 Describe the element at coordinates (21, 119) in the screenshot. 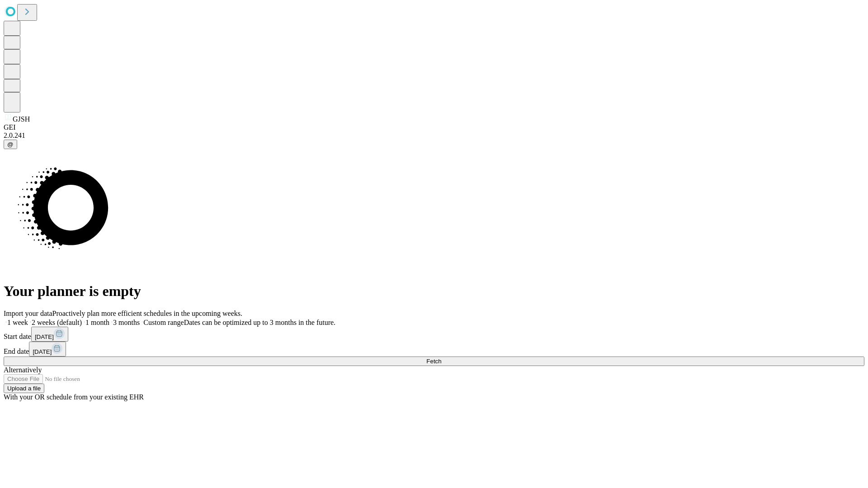

I see `span: GJSH` at that location.